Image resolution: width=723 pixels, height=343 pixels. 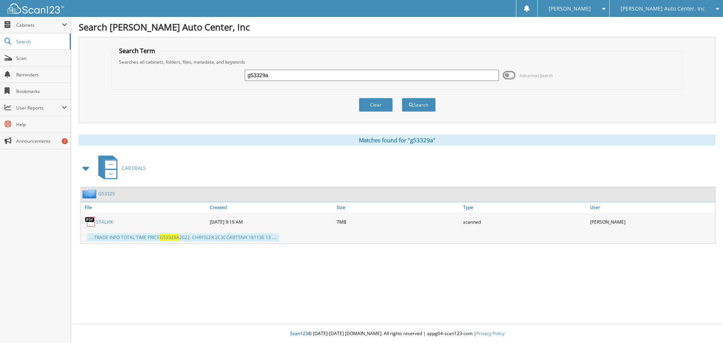 I want to click on a: STALVIK, so click(x=104, y=222).